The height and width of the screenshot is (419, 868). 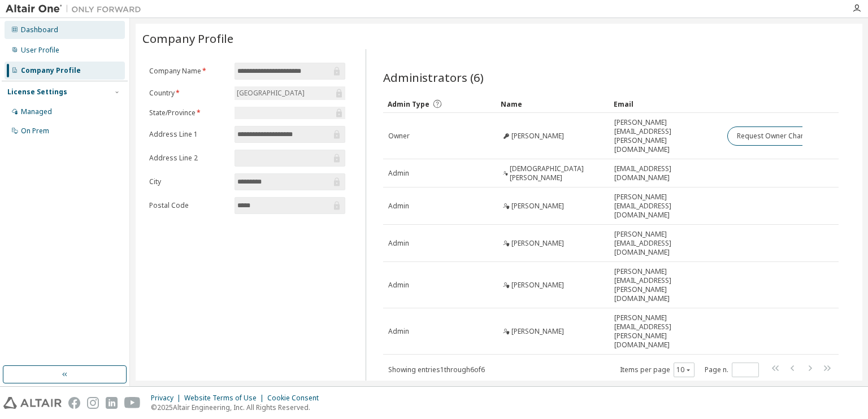 What do you see at coordinates (188, 93) in the screenshot?
I see `label: Country` at bounding box center [188, 93].